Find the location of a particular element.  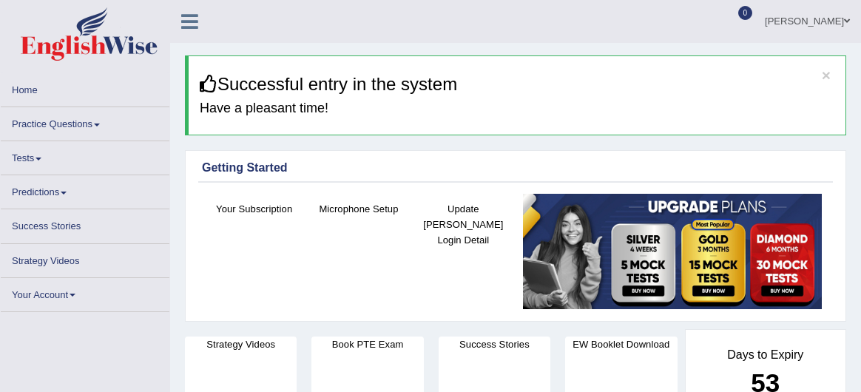

div: Getting Started is located at coordinates (515, 168).